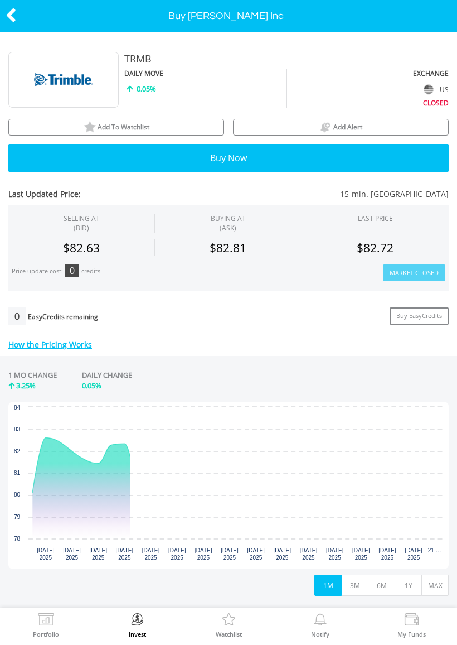  What do you see at coordinates (100, 194) in the screenshot?
I see `span: Last Updated Price:` at bounding box center [100, 194].